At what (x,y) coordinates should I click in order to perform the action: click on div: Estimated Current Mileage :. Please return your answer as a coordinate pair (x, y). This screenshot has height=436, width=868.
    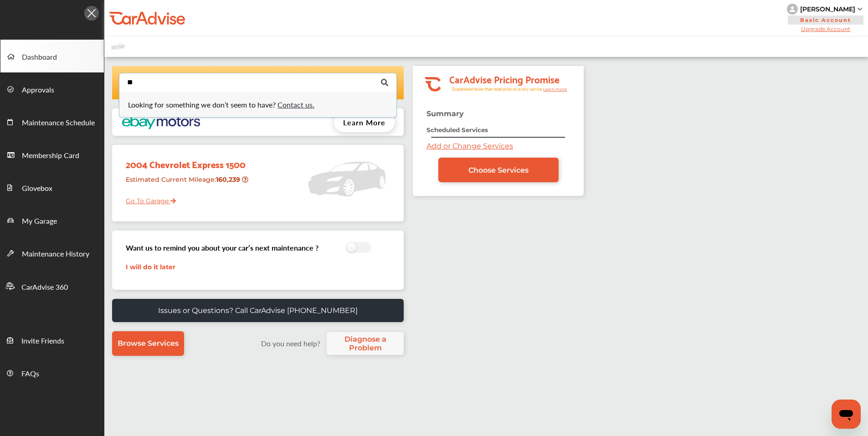
    Looking at the image, I should click on (185, 183).